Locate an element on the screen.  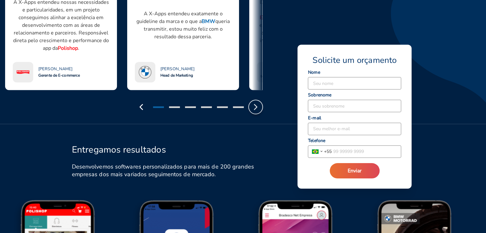
strong: BMW is located at coordinates (208, 21).